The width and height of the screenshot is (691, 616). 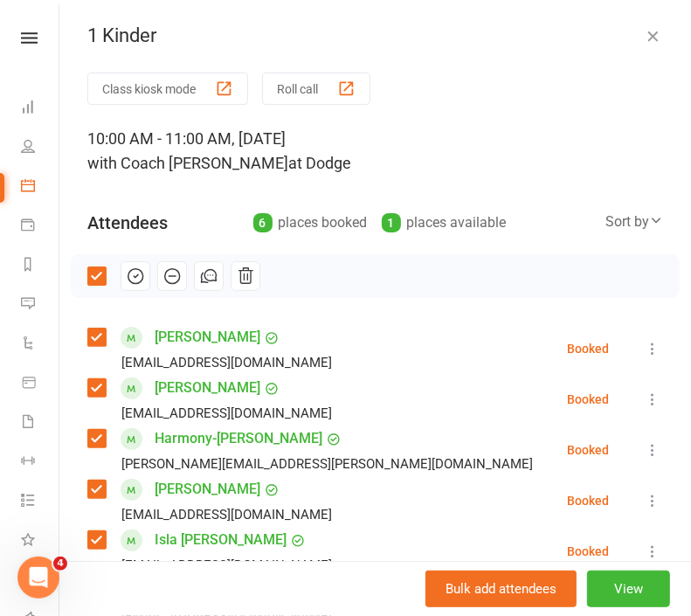 What do you see at coordinates (40, 148) in the screenshot?
I see `a: People` at bounding box center [40, 148].